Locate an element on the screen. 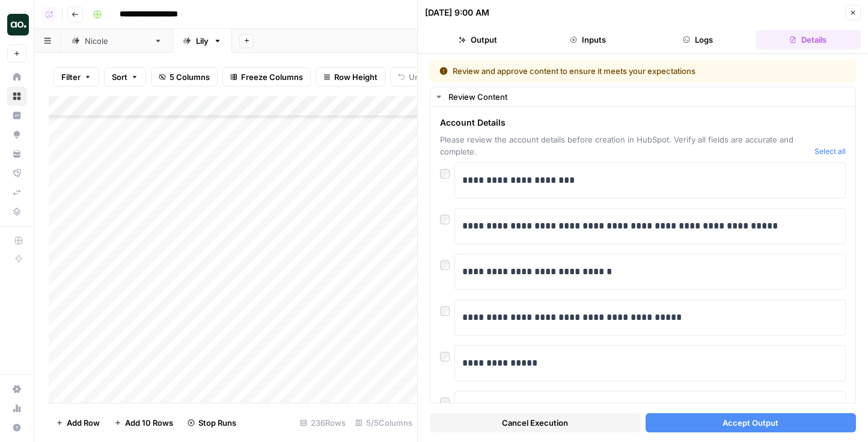 The height and width of the screenshot is (442, 868). a: Usage is located at coordinates (17, 408).